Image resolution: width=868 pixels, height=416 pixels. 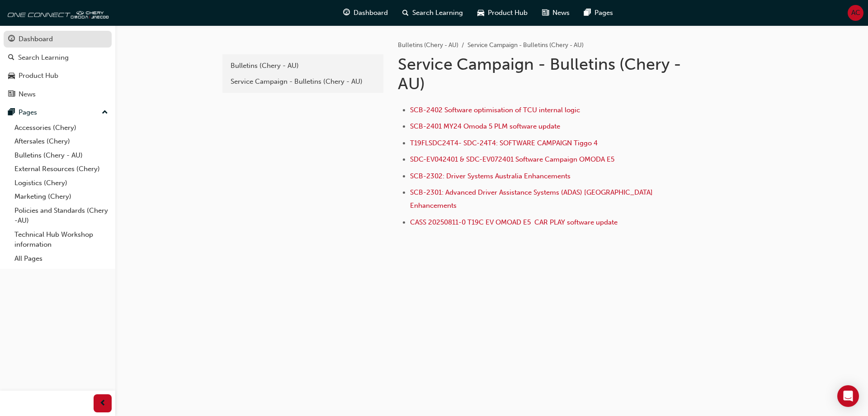 What do you see at coordinates (495, 110) in the screenshot?
I see `a: SCB-2402 Software optimisation of TCU internal logic` at bounding box center [495, 110].